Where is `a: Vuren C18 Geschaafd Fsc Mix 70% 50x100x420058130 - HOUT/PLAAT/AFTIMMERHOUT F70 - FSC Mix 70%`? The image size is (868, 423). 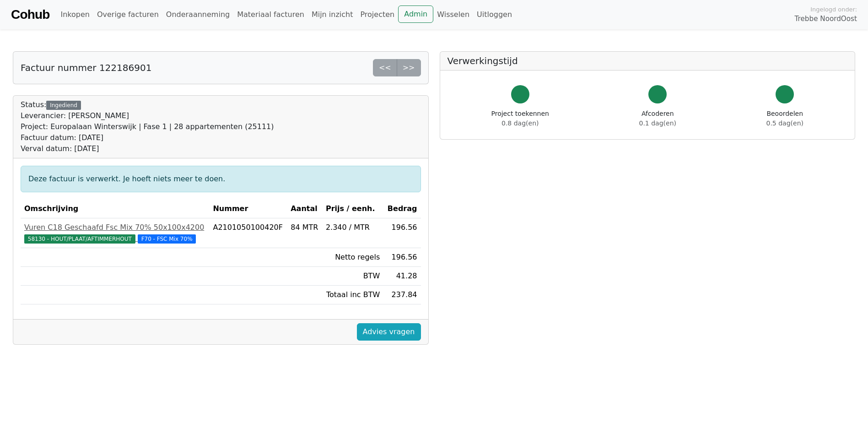 a: Vuren C18 Geschaafd Fsc Mix 70% 50x100x420058130 - HOUT/PLAAT/AFTIMMERHOUT F70 - FSC Mix 70% is located at coordinates (115, 233).